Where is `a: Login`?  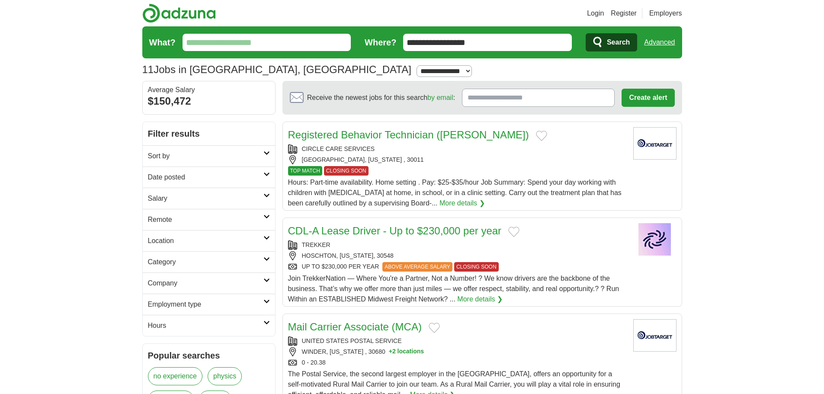 a: Login is located at coordinates (595, 13).